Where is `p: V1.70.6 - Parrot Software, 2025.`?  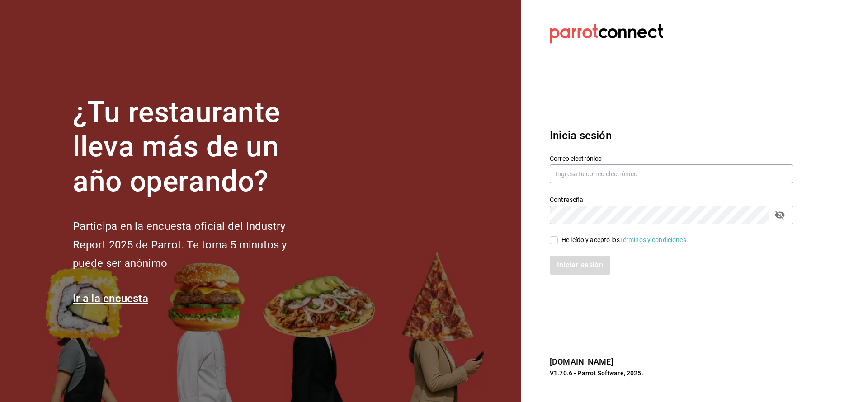
p: V1.70.6 - Parrot Software, 2025. is located at coordinates (672, 373).